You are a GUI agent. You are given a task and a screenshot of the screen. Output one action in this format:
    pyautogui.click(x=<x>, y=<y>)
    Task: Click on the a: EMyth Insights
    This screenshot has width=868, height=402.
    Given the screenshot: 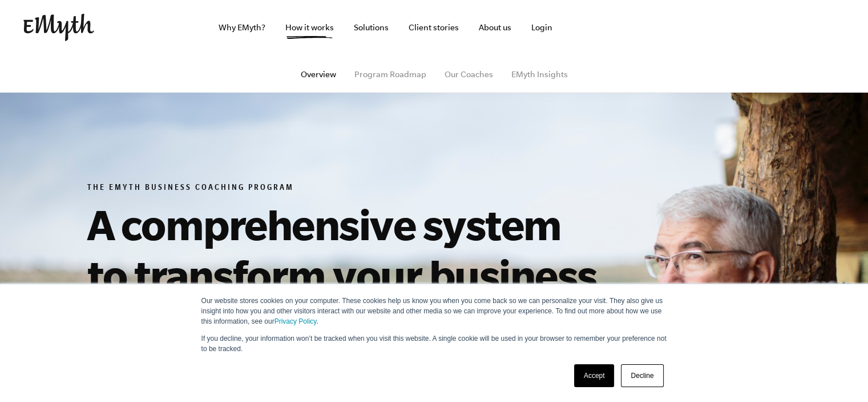 What is the action you would take?
    pyautogui.click(x=539, y=75)
    